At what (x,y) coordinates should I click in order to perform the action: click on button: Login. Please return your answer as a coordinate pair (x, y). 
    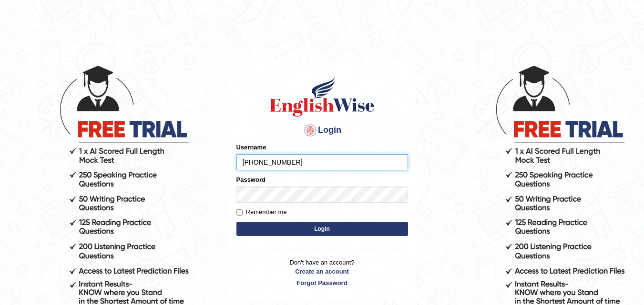
    Looking at the image, I should click on (322, 229).